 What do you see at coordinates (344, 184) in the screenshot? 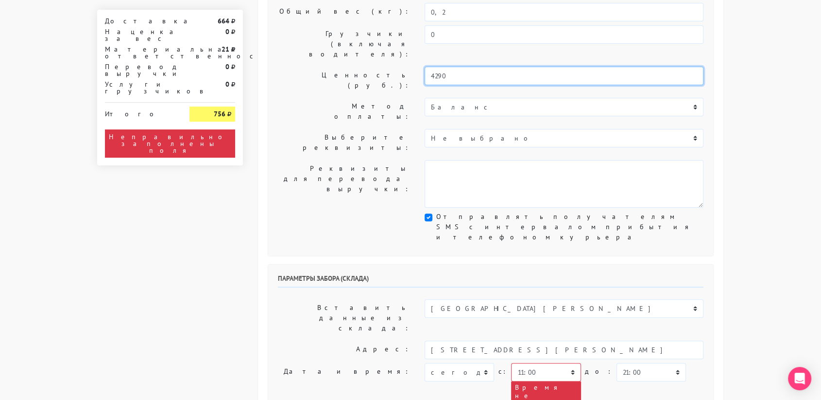
I see `label: Реквизиты для перевода выручки:` at bounding box center [344, 184].